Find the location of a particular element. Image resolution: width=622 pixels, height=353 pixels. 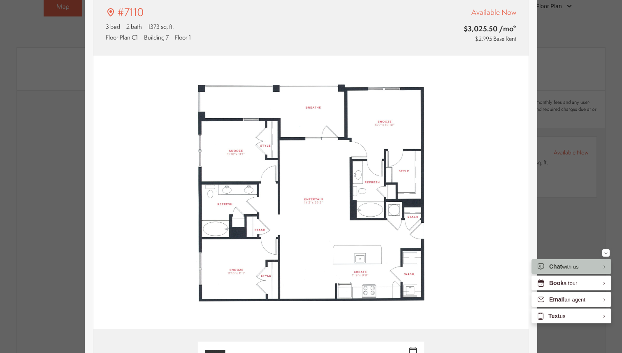

span: Floor 1 is located at coordinates (183, 37).